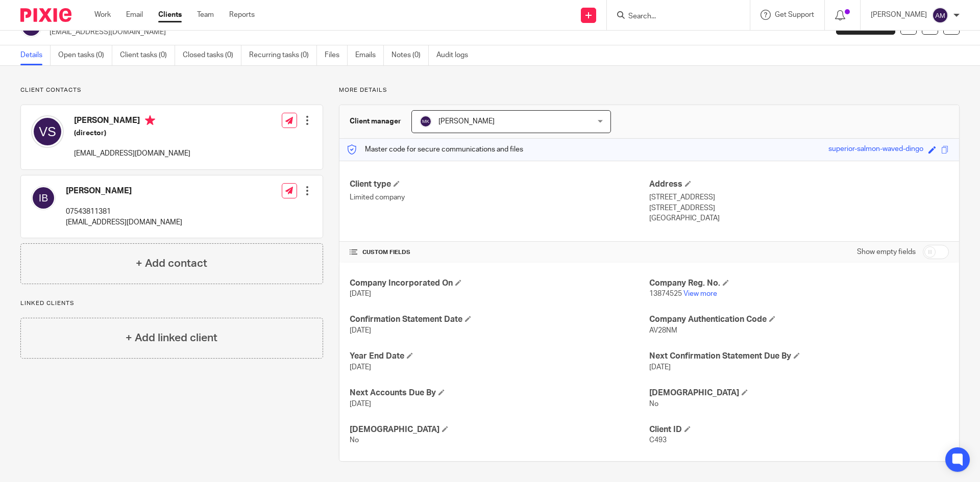 Image resolution: width=980 pixels, height=482 pixels. What do you see at coordinates (283, 55) in the screenshot?
I see `a: Recurring tasks (0)` at bounding box center [283, 55].